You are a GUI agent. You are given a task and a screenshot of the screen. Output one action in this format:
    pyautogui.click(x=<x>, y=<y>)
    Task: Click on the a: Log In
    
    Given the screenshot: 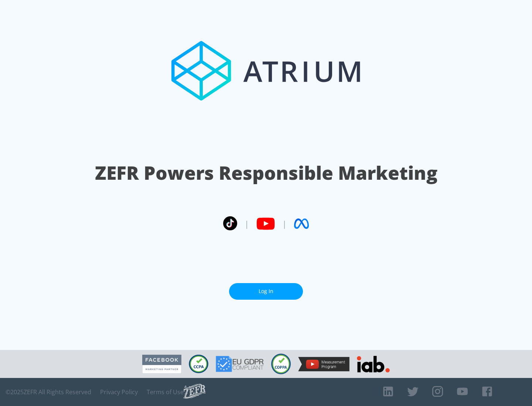 What is the action you would take?
    pyautogui.click(x=266, y=291)
    